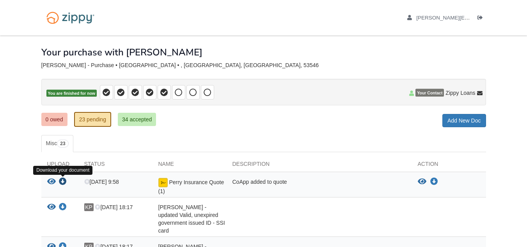 The image size is (527, 247). What do you see at coordinates (191, 186) in the screenshot?
I see `span: Perry Insurance Quote (1)` at bounding box center [191, 186].